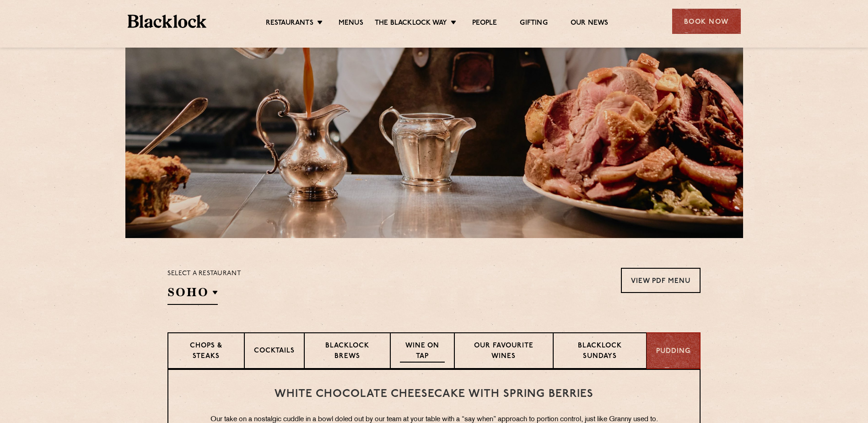 The image size is (868, 423). What do you see at coordinates (599, 352) in the screenshot?
I see `p: Blacklock Sundays` at bounding box center [599, 352].